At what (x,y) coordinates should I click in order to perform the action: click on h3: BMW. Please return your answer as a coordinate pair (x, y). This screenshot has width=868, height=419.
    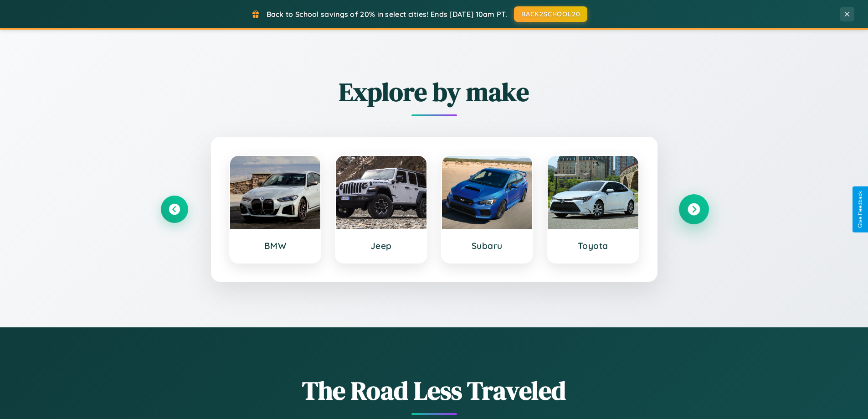
    Looking at the image, I should click on (275, 246).